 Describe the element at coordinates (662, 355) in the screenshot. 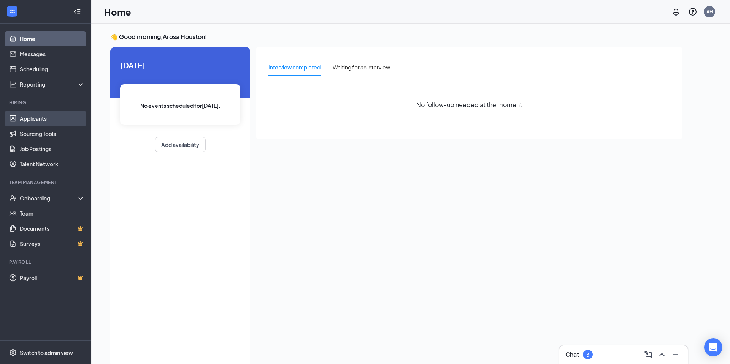

I see `svg: ChevronUp` at that location.